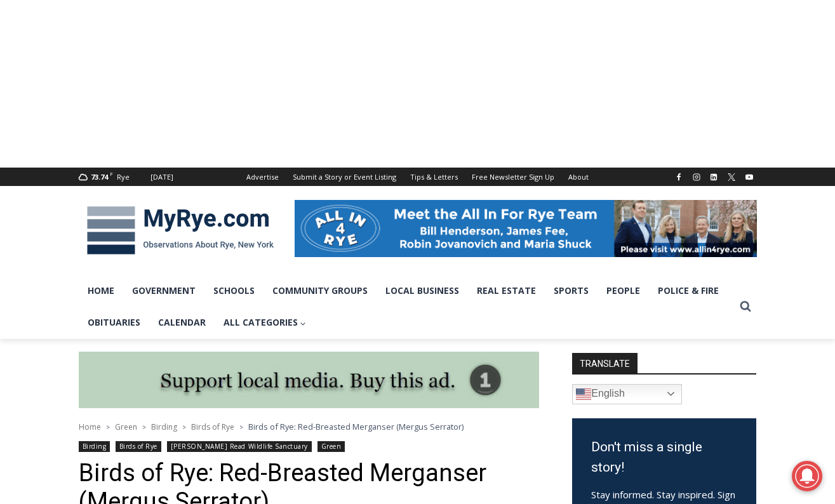 Image resolution: width=835 pixels, height=504 pixels. Describe the element at coordinates (308, 426) in the screenshot. I see `nav: Breadcrumbs` at that location.